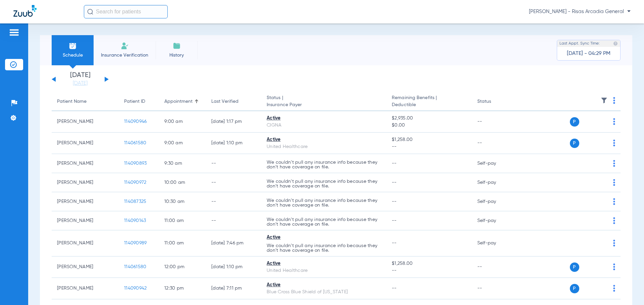  Describe the element at coordinates (182, 244) in the screenshot. I see `td: 11:00 AM` at that location.